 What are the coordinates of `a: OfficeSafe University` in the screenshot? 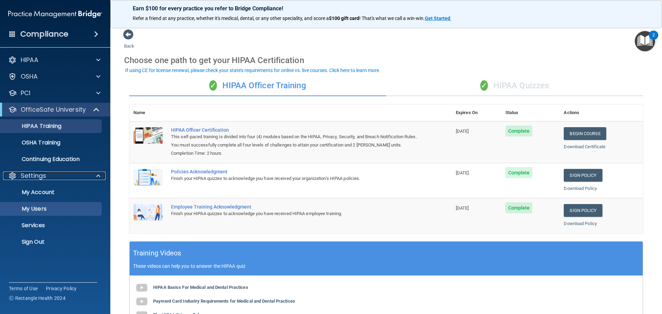 It's located at (54, 110).